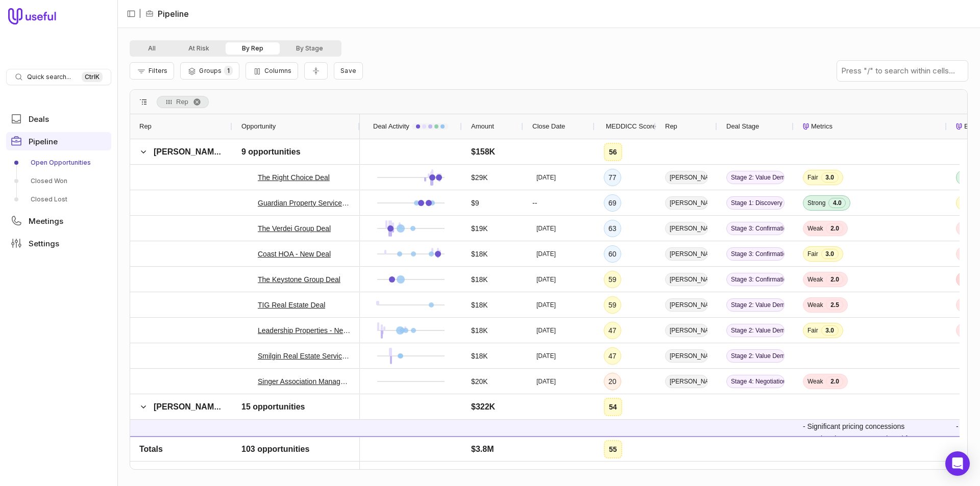 This screenshot has width=980, height=486. Describe the element at coordinates (305, 330) in the screenshot. I see `a: Leadership Properties - New Deal` at that location.